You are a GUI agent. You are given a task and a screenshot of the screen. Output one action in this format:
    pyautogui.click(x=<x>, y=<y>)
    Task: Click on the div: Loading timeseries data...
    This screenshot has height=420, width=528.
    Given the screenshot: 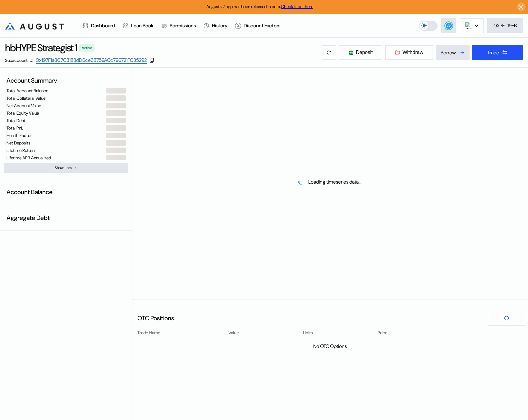 What is the action you would take?
    pyautogui.click(x=335, y=182)
    